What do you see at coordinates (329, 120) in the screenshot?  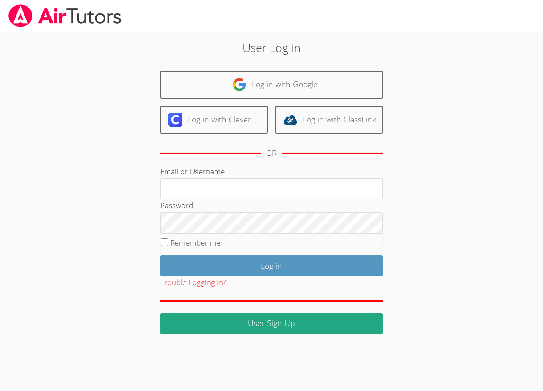 I see `a: Log in with ClassLink` at bounding box center [329, 120].